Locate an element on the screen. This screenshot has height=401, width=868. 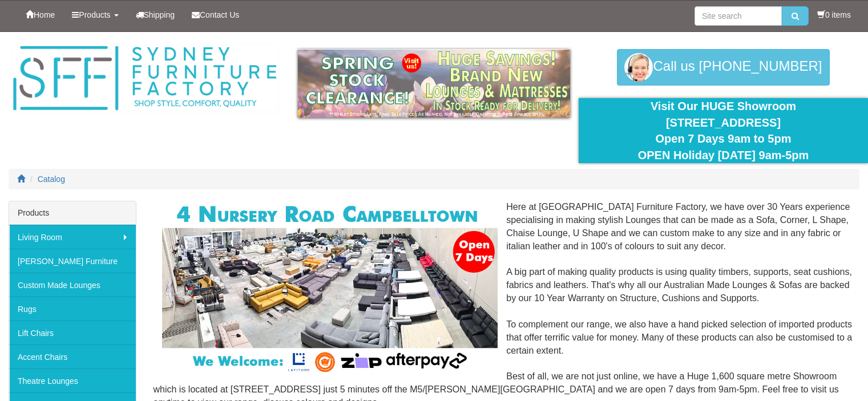
a: Contact Us is located at coordinates (215, 15).